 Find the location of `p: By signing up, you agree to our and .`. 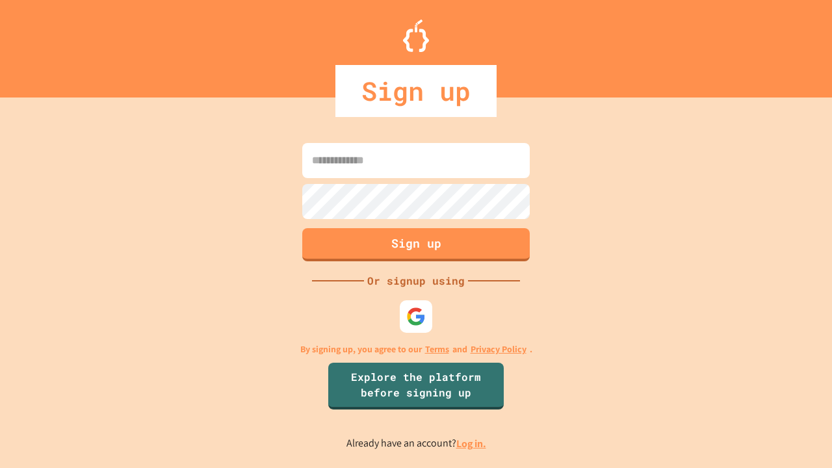

p: By signing up, you agree to our and . is located at coordinates (416, 349).